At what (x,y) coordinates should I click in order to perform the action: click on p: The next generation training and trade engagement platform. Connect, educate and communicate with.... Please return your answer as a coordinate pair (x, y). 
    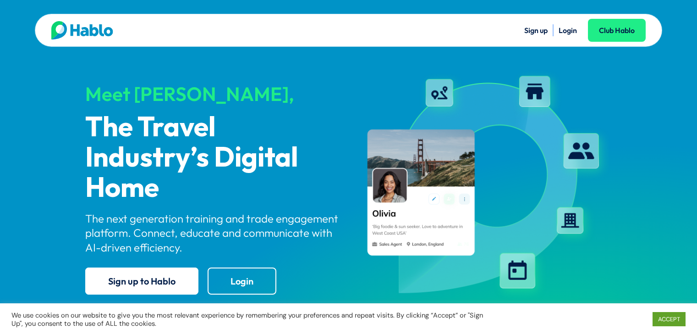
    Looking at the image, I should click on (213, 233).